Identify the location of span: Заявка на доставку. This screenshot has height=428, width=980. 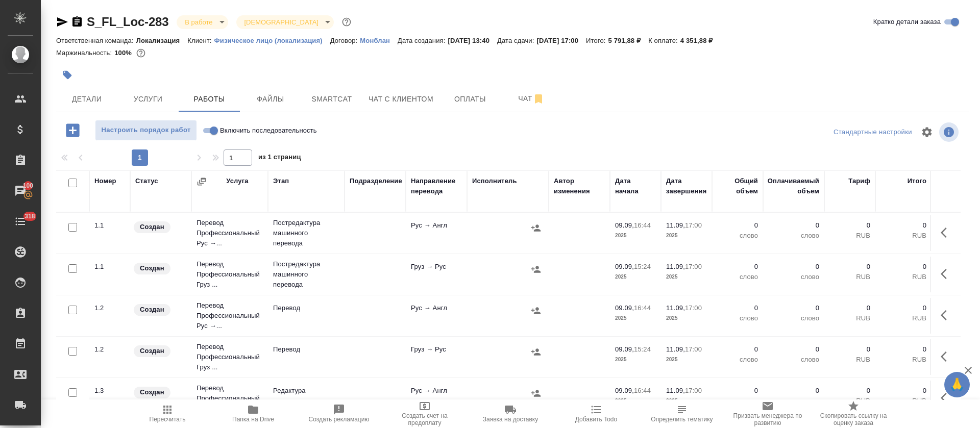
(511, 419).